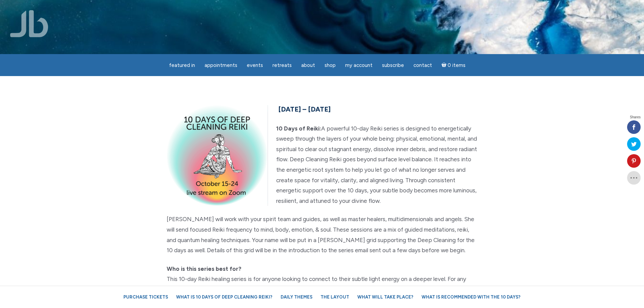 This screenshot has height=308, width=644. What do you see at coordinates (221, 65) in the screenshot?
I see `span: Appointments` at bounding box center [221, 65].